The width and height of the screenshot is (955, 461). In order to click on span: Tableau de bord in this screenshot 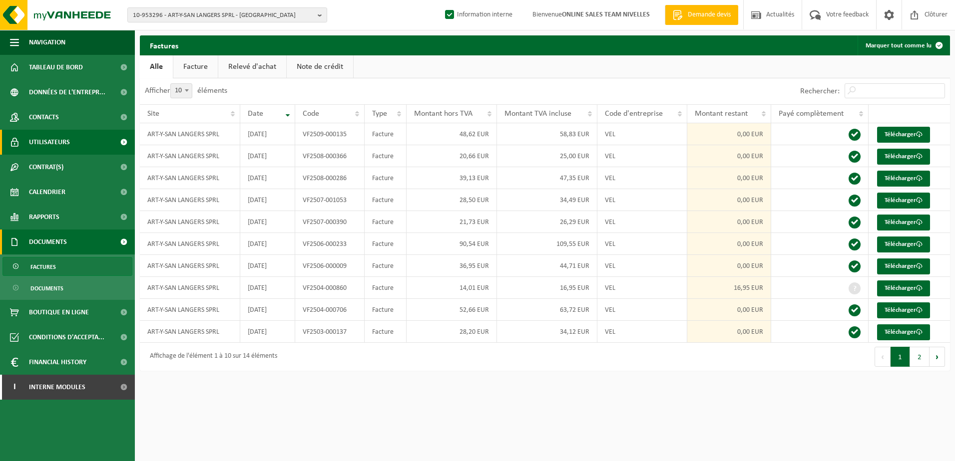, I will do `click(56, 67)`.